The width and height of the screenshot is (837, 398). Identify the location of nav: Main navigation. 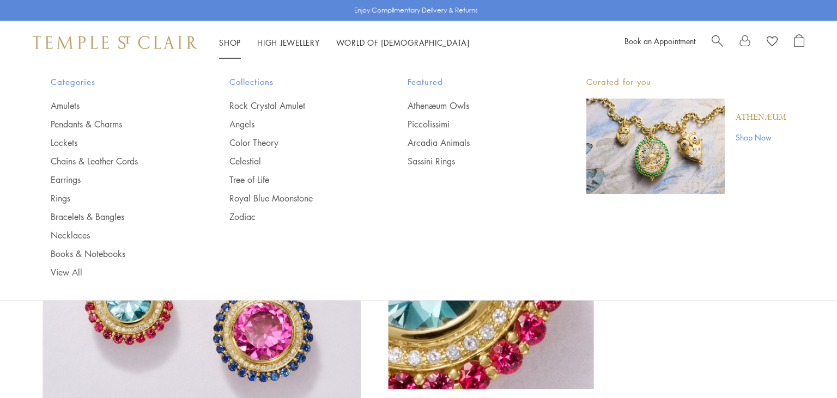
(344, 42).